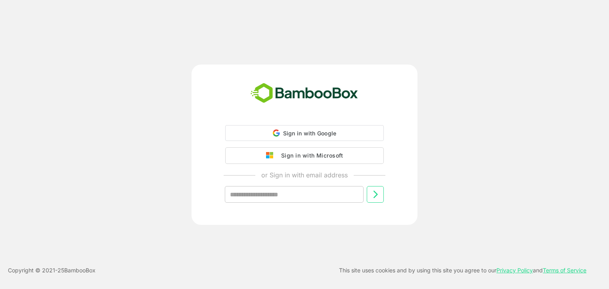 Image resolution: width=609 pixels, height=289 pixels. Describe the element at coordinates (304, 156) in the screenshot. I see `button: Sign in with Microsoft` at that location.